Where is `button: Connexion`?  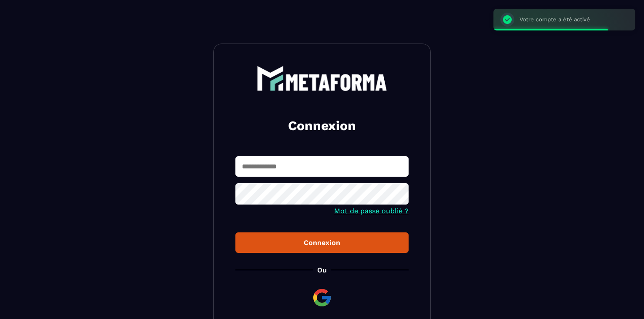 button: Connexion is located at coordinates (322, 243).